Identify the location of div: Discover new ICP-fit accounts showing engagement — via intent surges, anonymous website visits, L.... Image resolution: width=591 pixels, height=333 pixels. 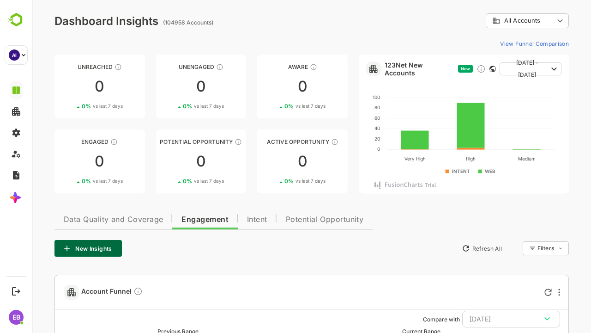
(449, 69).